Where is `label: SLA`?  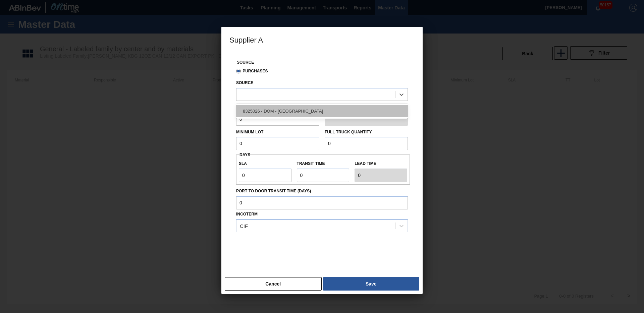
label: SLA is located at coordinates (265, 164).